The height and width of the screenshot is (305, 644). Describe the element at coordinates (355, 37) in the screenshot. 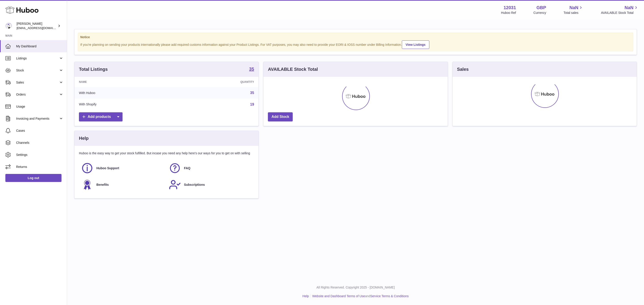

I see `strong: Notice` at that location.